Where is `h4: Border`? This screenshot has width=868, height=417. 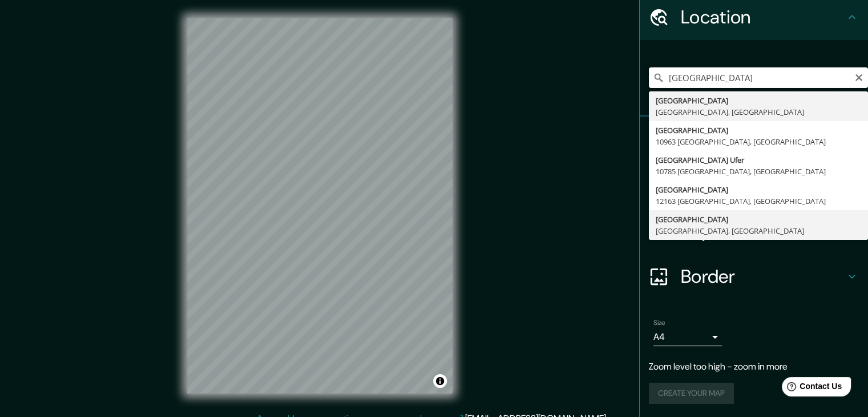
h4: Border is located at coordinates (763, 277).